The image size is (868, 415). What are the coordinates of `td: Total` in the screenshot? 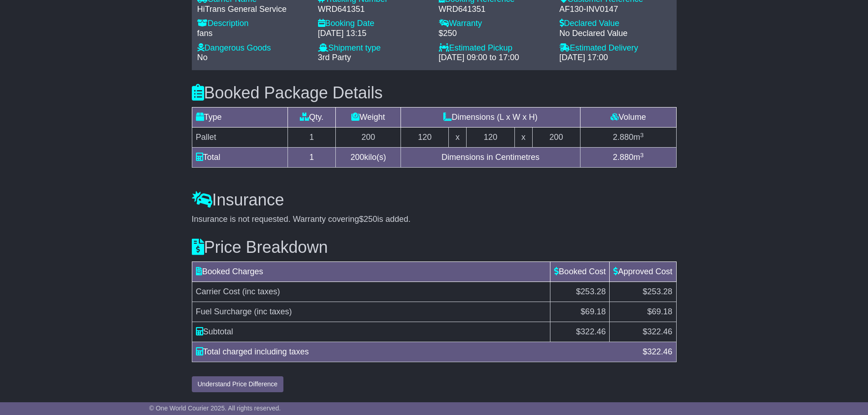 It's located at (240, 158).